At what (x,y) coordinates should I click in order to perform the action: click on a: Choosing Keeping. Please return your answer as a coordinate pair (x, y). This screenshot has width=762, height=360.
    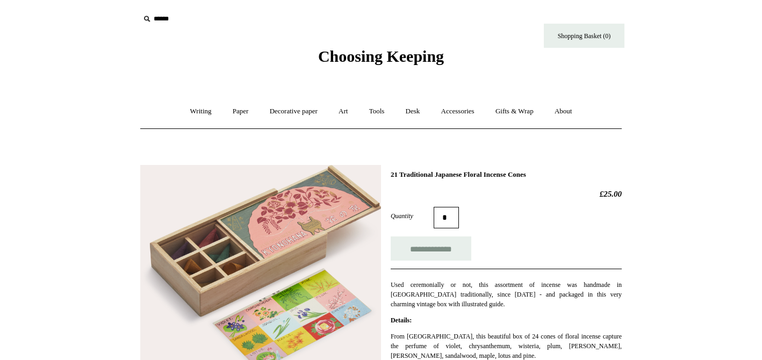
    Looking at the image, I should click on (381, 60).